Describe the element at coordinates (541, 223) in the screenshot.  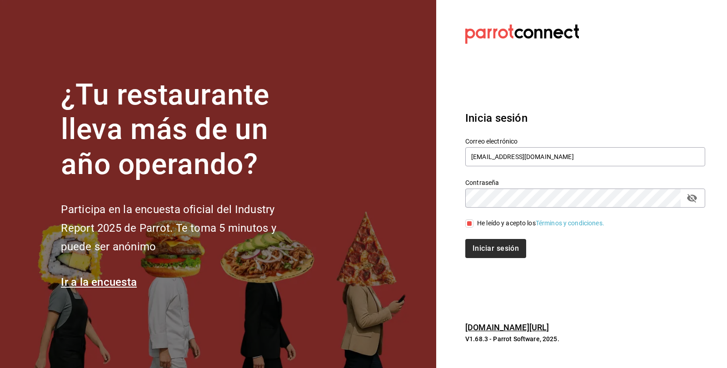
I see `div: He leído y acepto los` at that location.